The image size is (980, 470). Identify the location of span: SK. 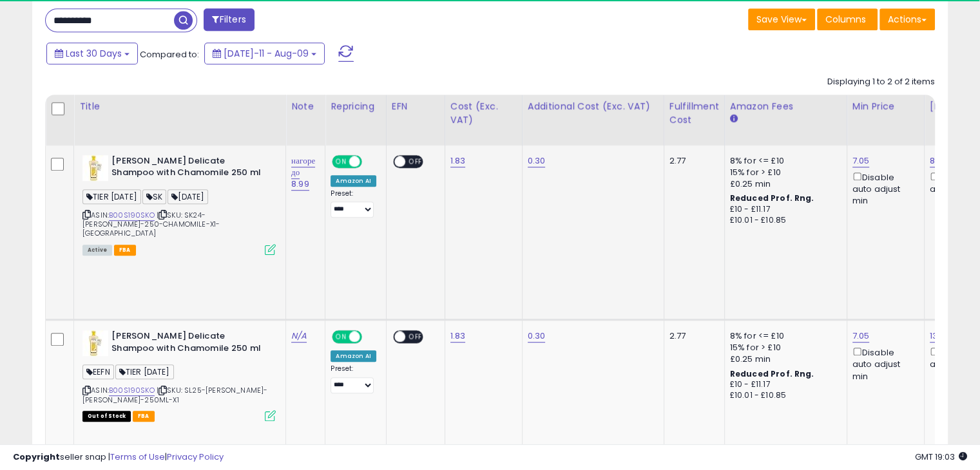
(154, 196).